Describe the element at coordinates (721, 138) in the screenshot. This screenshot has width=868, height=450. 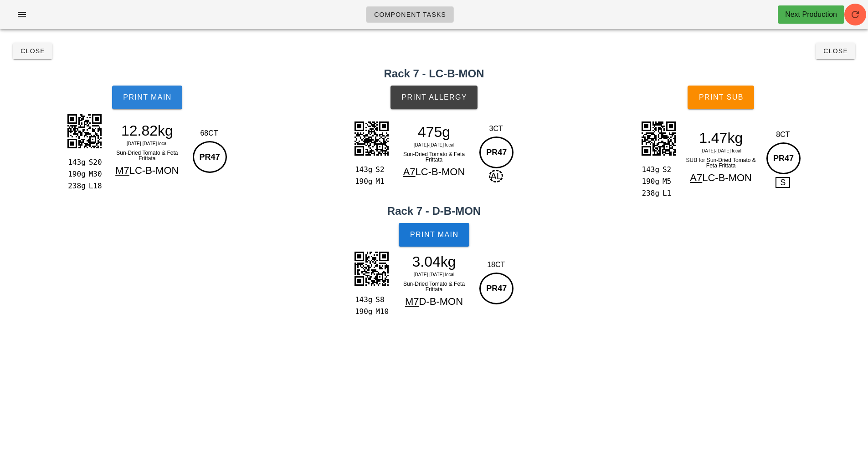
I see `div: 1.47kg` at that location.